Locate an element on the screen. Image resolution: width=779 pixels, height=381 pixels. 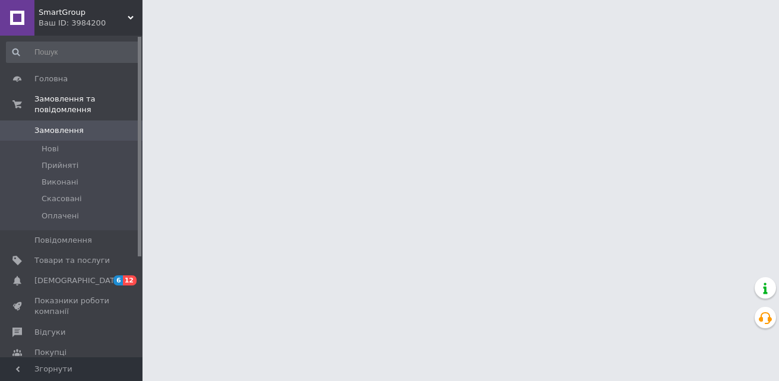
span: Відгуки is located at coordinates (50, 333).